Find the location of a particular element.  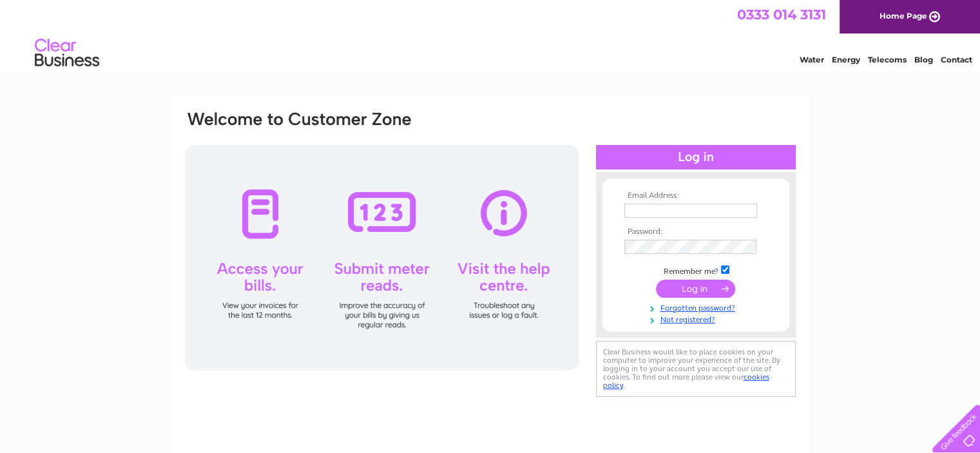

a: cookies policy is located at coordinates (686, 381).